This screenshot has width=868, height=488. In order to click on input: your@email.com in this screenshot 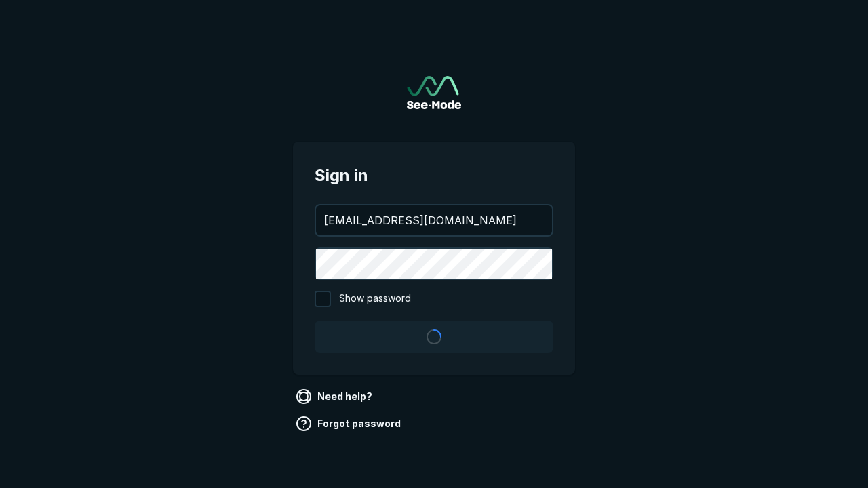, I will do `click(434, 220)`.